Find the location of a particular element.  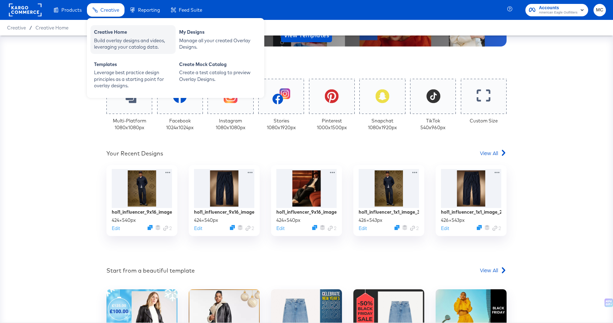

div: Stories 1080 x 1920 px is located at coordinates (281, 124).